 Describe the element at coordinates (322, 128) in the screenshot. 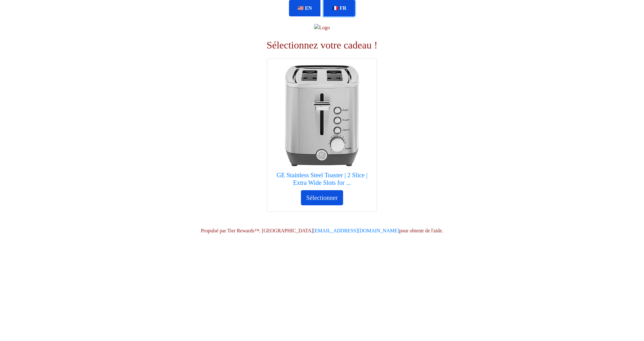

I see `a: GE Stainless Steel Toaster | 2 Slice | Extra Wide Slots for Toasting Bagels, Breads, Waffles & Mo...` at that location.